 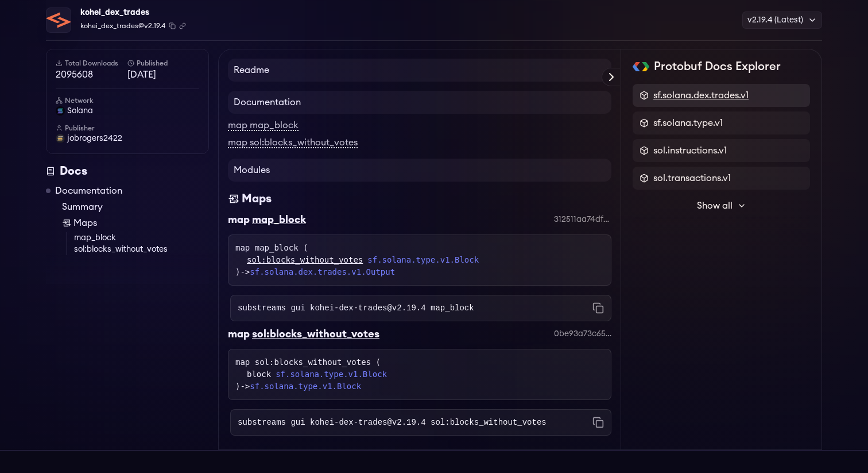 I want to click on h4: Readme, so click(x=420, y=70).